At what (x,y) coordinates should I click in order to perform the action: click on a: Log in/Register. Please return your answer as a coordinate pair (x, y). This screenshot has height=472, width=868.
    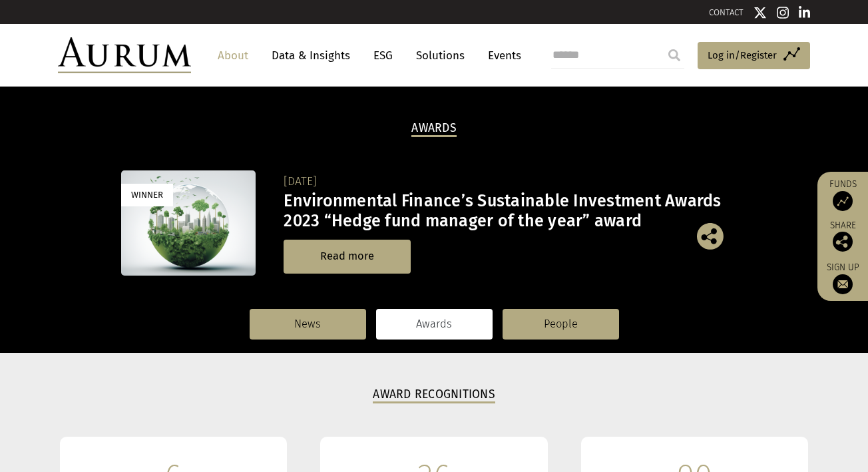
    Looking at the image, I should click on (753, 56).